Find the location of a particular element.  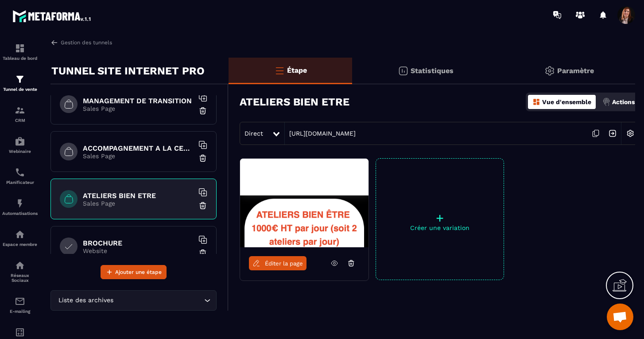

a: automationsautomationsWebinaire is located at coordinates (20, 145).